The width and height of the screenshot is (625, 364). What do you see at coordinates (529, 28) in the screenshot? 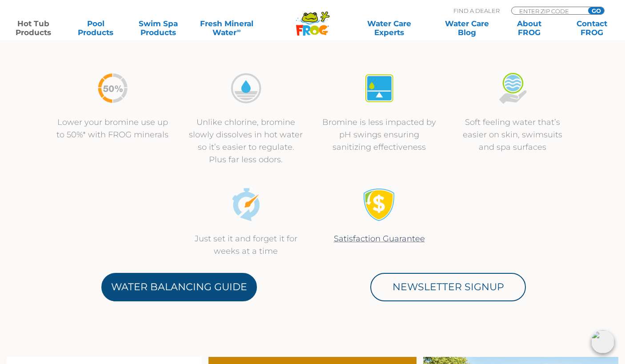
I see `a: AboutFROG` at bounding box center [529, 28].